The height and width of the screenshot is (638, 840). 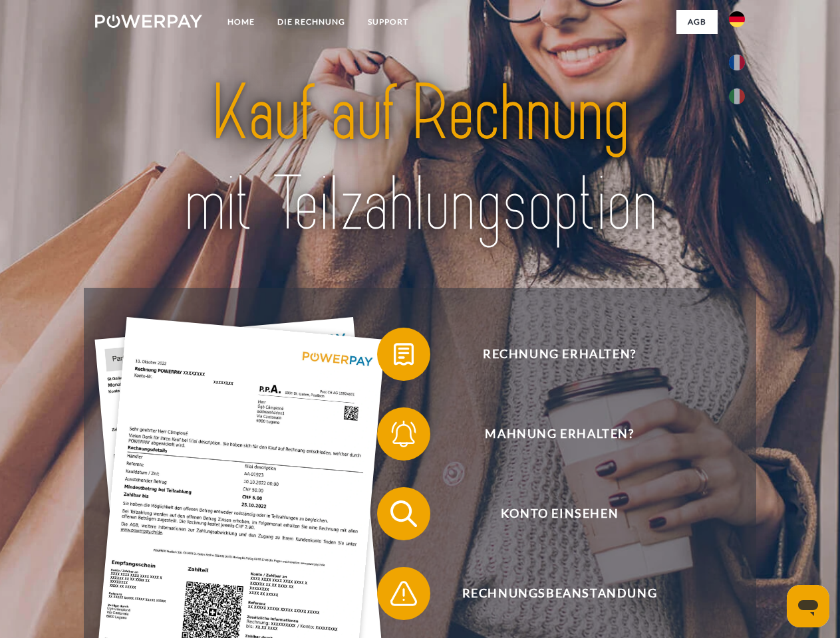 What do you see at coordinates (737, 97) in the screenshot?
I see `img: it` at bounding box center [737, 97].